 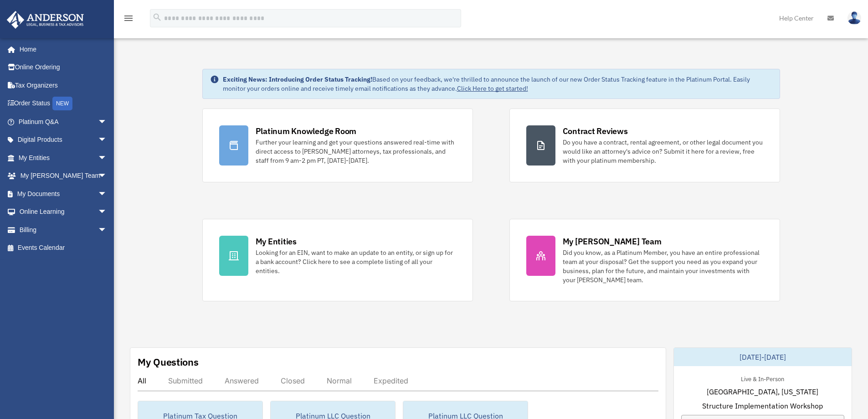 What do you see at coordinates (338, 146) in the screenshot?
I see `a: Platinum Knowledge Room Further your learning and get your questions answered real-time with dire...` at bounding box center [338, 146].